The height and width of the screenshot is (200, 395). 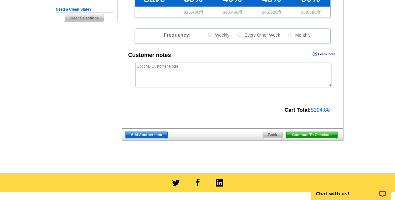 What do you see at coordinates (273, 135) in the screenshot?
I see `span: Back` at bounding box center [273, 135].